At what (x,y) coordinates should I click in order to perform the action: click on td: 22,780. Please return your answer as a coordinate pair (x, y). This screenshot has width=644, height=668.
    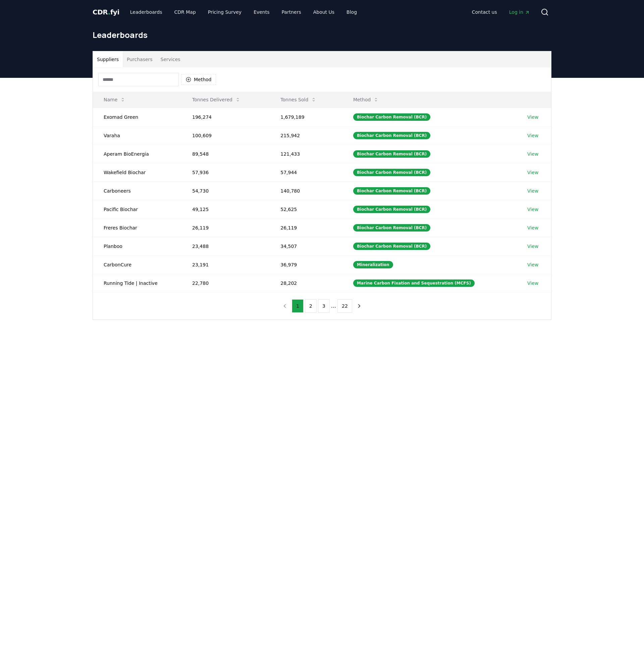
    Looking at the image, I should click on (225, 282).